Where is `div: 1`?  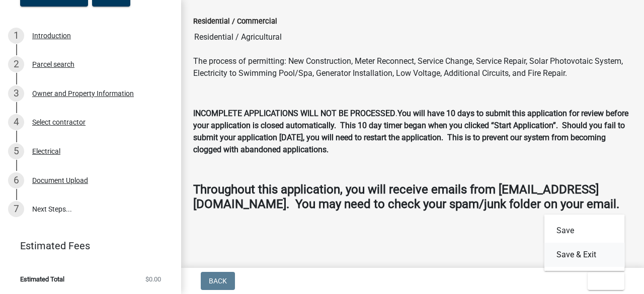 div: 1 is located at coordinates (16, 36).